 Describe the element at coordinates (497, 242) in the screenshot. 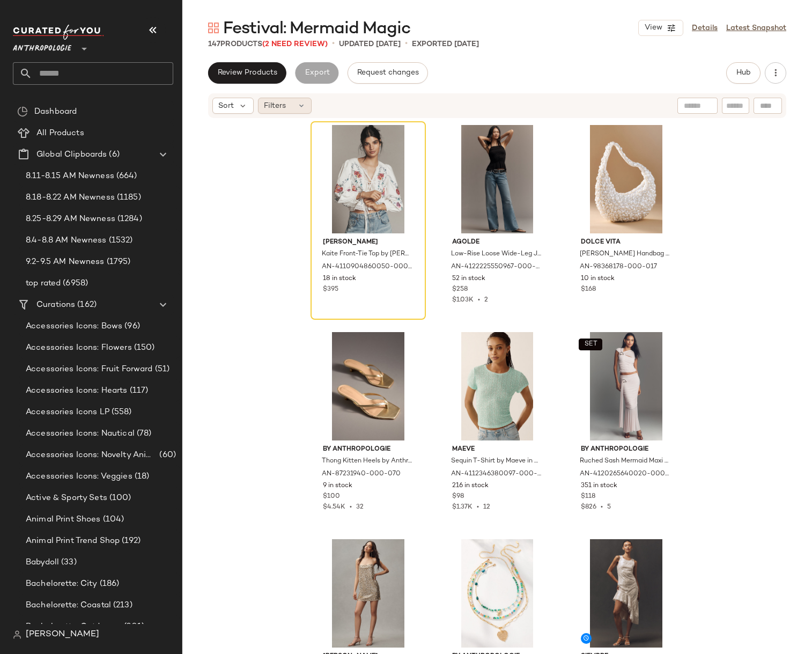

I see `span: AGOLDE` at that location.